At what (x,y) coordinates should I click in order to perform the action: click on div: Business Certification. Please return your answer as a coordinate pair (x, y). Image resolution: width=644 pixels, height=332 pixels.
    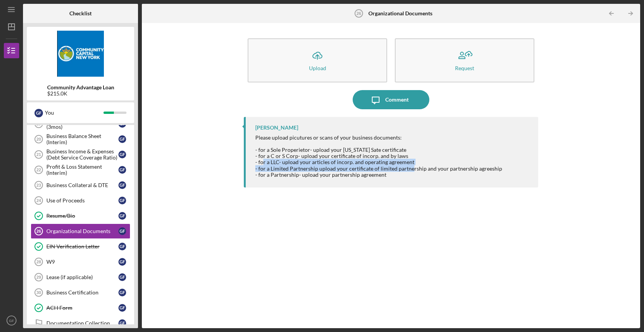
    Looking at the image, I should click on (82, 292).